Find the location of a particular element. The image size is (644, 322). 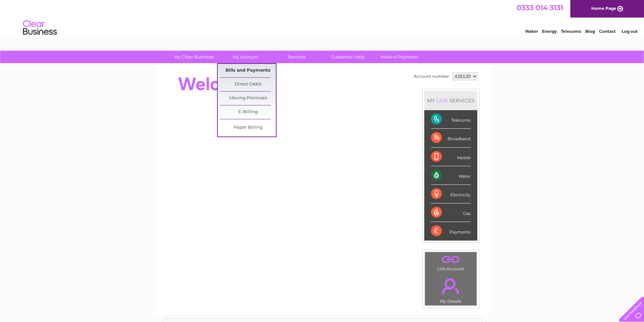

a: Water is located at coordinates (531, 31).